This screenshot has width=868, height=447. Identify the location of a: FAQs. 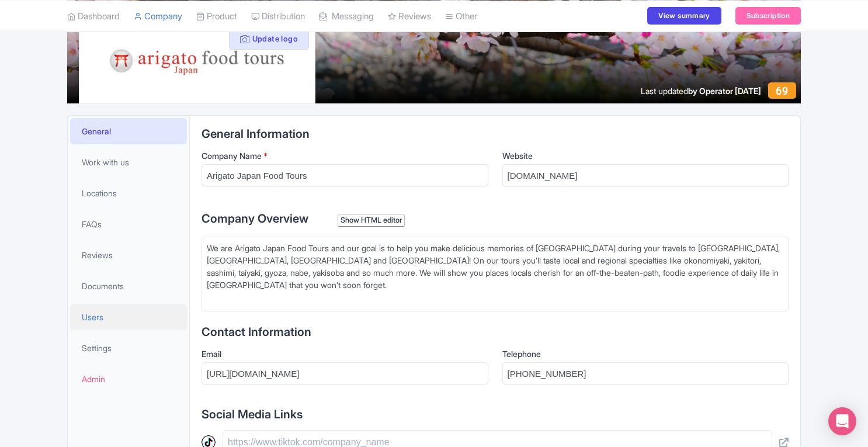
(128, 224).